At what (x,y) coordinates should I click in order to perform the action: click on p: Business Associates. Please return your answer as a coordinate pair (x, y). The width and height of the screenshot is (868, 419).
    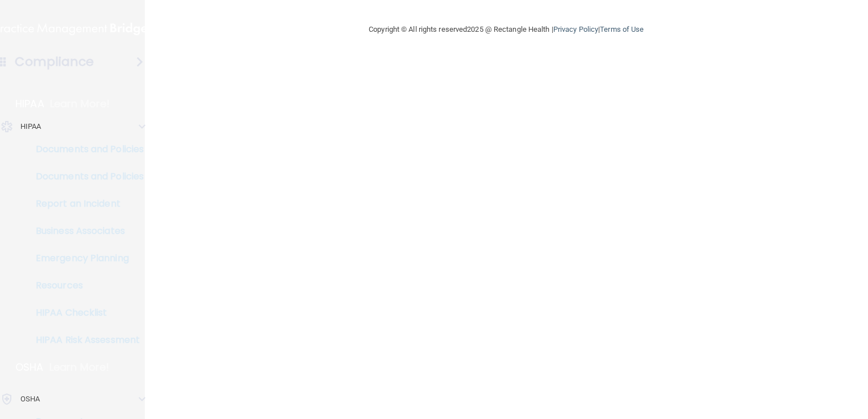
    Looking at the image, I should click on (85, 231).